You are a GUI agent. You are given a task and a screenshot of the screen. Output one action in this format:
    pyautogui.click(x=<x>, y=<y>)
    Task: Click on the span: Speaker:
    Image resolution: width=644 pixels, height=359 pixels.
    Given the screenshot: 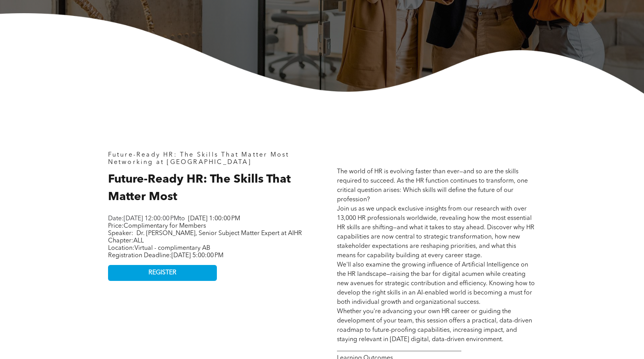 What is the action you would take?
    pyautogui.click(x=121, y=233)
    